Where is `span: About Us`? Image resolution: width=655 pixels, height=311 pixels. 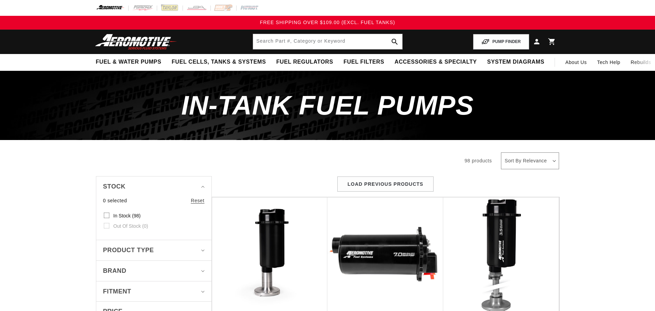 span: About Us is located at coordinates (576, 62).